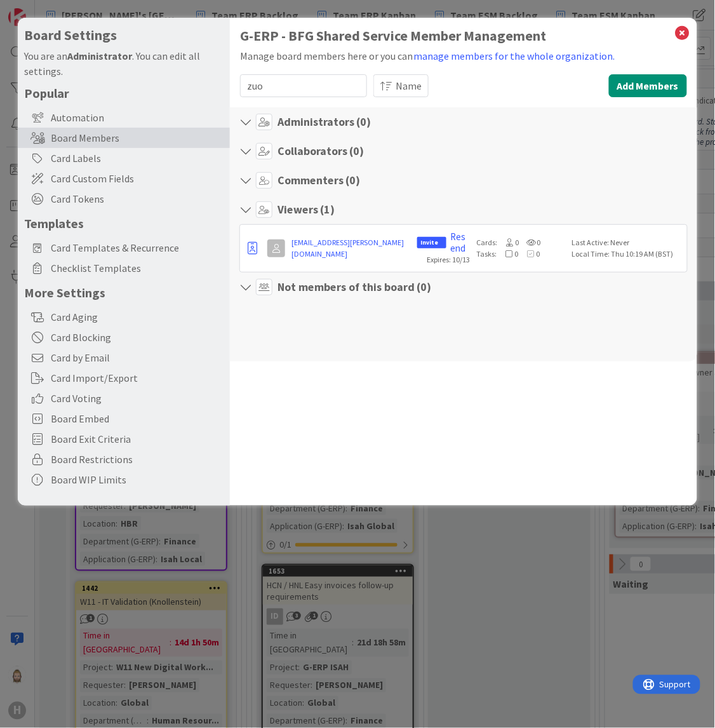 This screenshot has width=715, height=728. I want to click on span: ( 1 ), so click(327, 209).